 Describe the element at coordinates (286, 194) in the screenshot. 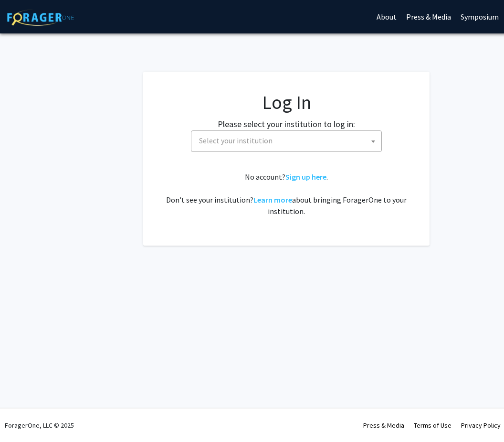

I see `div: No account? . Don't see your institution? about bringing ForagerOne to your institution.` at that location.